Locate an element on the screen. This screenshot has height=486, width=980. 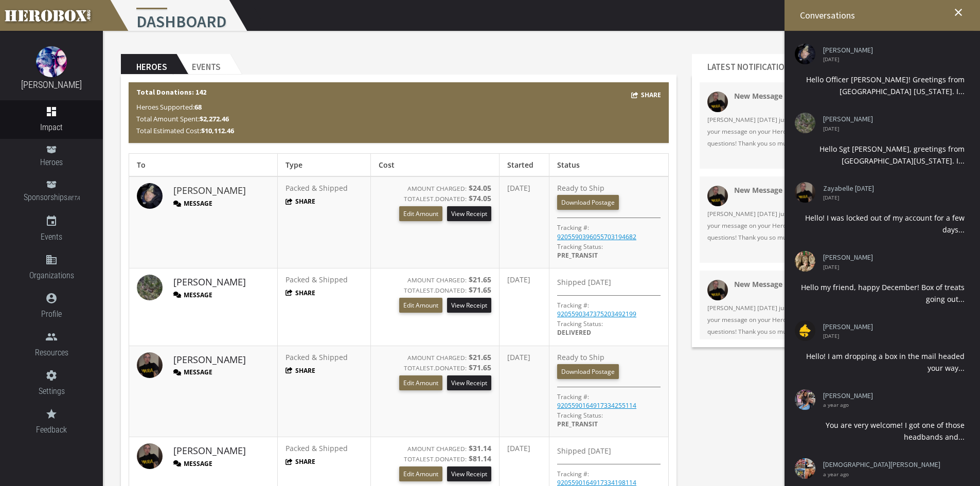
th: To is located at coordinates (203, 165).